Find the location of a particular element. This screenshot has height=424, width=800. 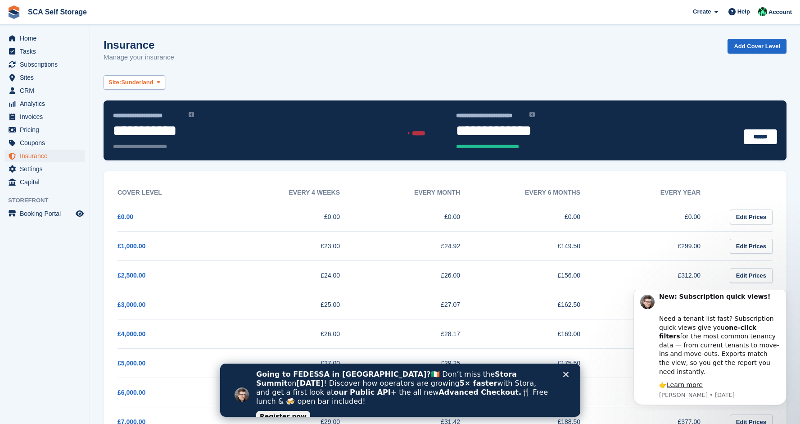

b: Advanced Checkout. is located at coordinates (260, 28).